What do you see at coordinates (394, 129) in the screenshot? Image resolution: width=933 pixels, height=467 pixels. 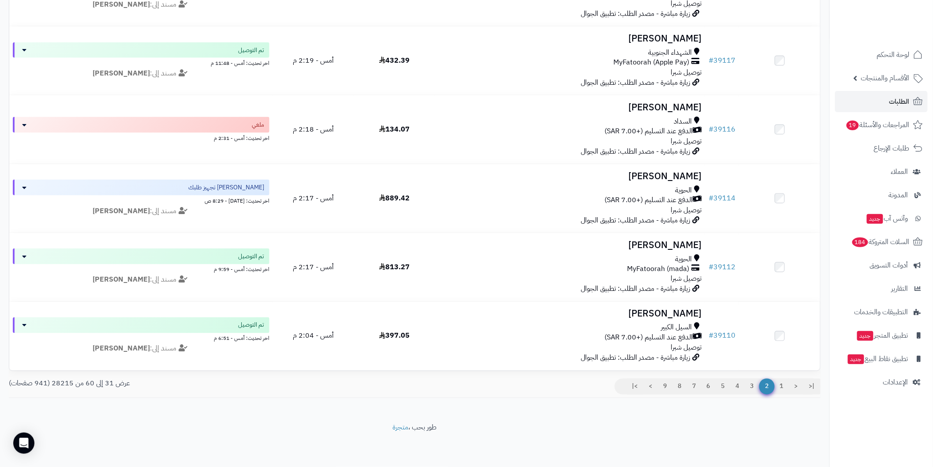 I see `span: 134.07` at bounding box center [394, 129].